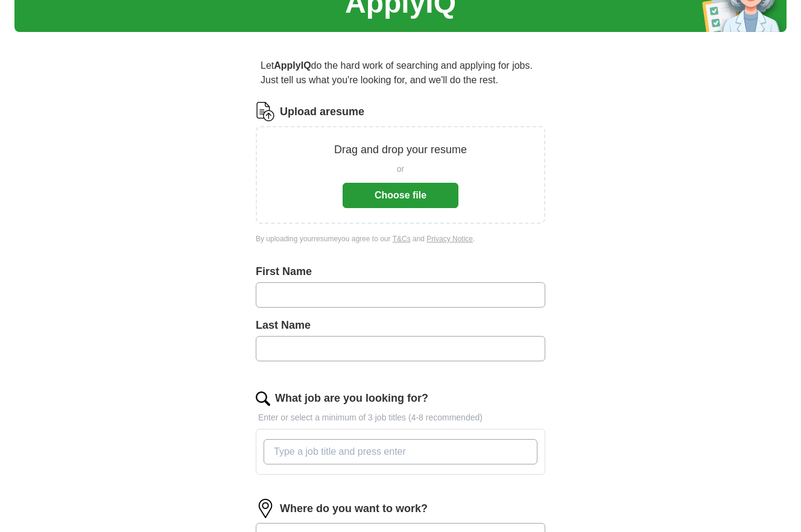 This screenshot has height=532, width=801. What do you see at coordinates (322, 111) in the screenshot?
I see `label: Upload a resume` at bounding box center [322, 111].